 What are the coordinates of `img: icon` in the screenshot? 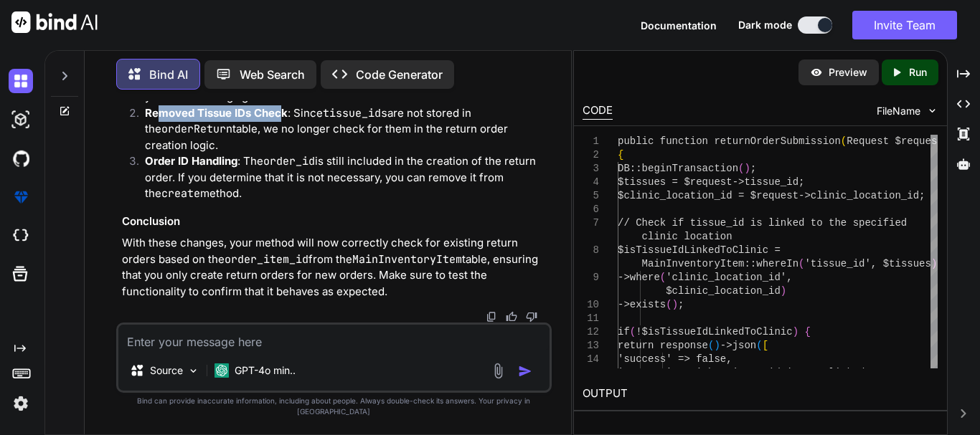 It's located at (526, 371).